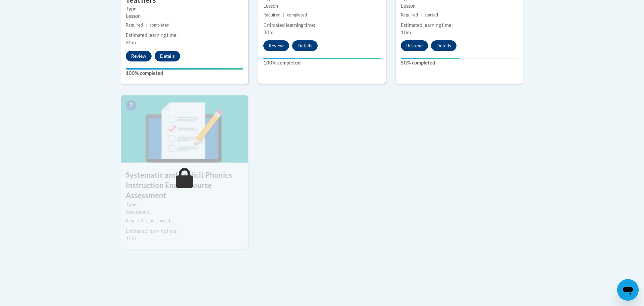 The height and width of the screenshot is (306, 644). What do you see at coordinates (131, 238) in the screenshot?
I see `span: 15m` at bounding box center [131, 238].